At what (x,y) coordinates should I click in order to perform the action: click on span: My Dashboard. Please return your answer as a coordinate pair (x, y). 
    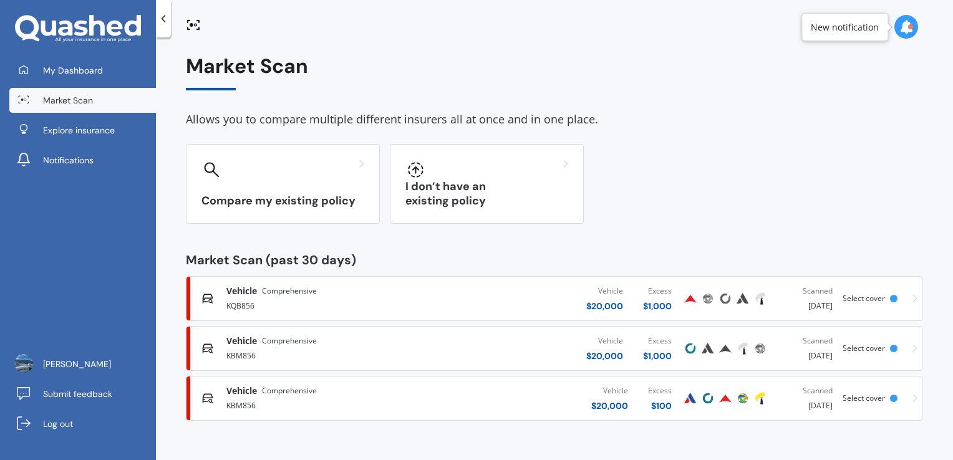
    Looking at the image, I should click on (73, 70).